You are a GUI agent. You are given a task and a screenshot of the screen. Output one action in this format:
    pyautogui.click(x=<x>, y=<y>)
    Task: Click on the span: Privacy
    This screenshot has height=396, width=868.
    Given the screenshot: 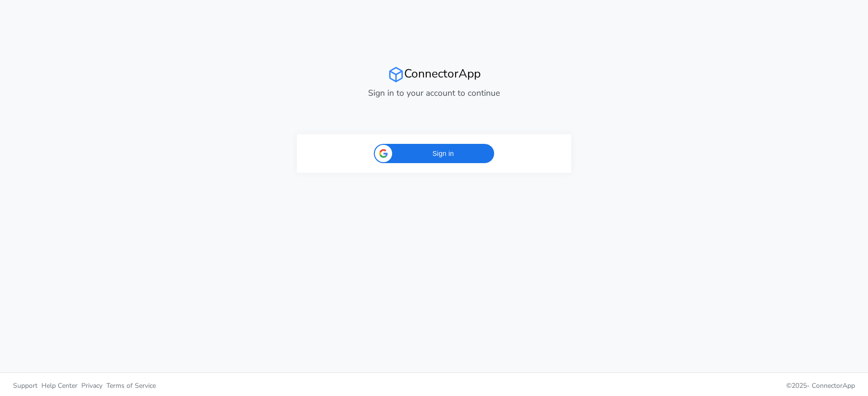 What is the action you would take?
    pyautogui.click(x=92, y=385)
    